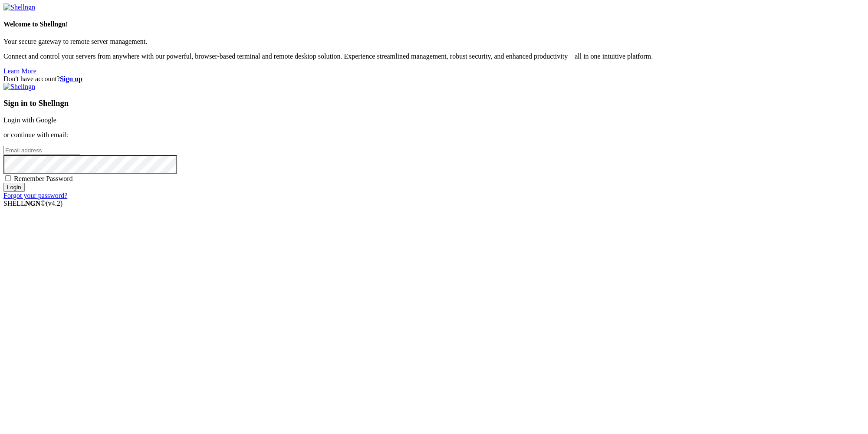 This screenshot has height=434, width=868. Describe the element at coordinates (434, 24) in the screenshot. I see `h4: Welcome to Shellngn!` at that location.